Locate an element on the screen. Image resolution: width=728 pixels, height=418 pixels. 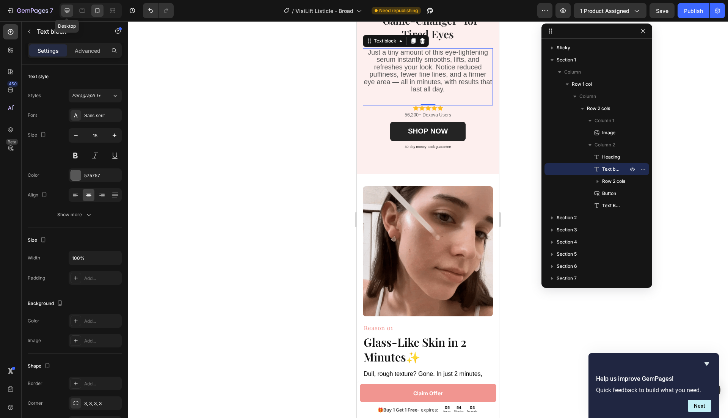
div: 3, 3, 3, 3 is located at coordinates (102, 403).